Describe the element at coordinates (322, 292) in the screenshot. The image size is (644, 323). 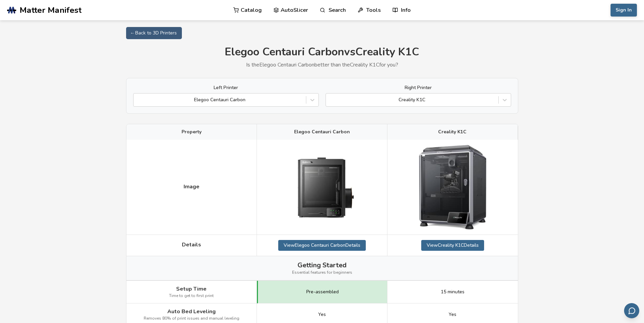
I see `span: Pre-assembled` at that location.